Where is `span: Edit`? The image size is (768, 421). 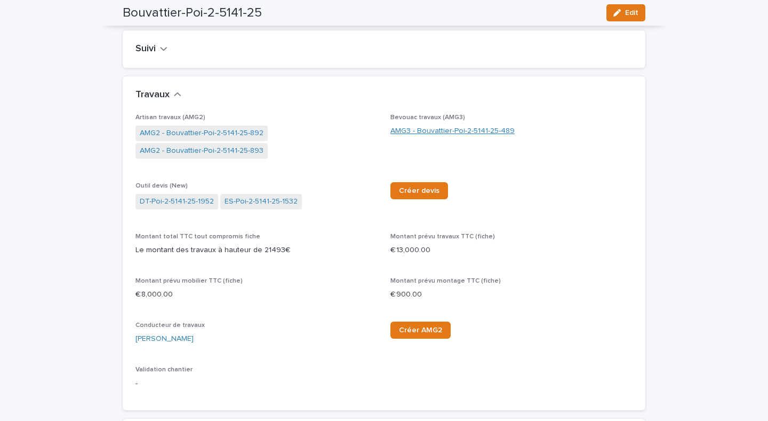 span: Edit is located at coordinates (632, 13).